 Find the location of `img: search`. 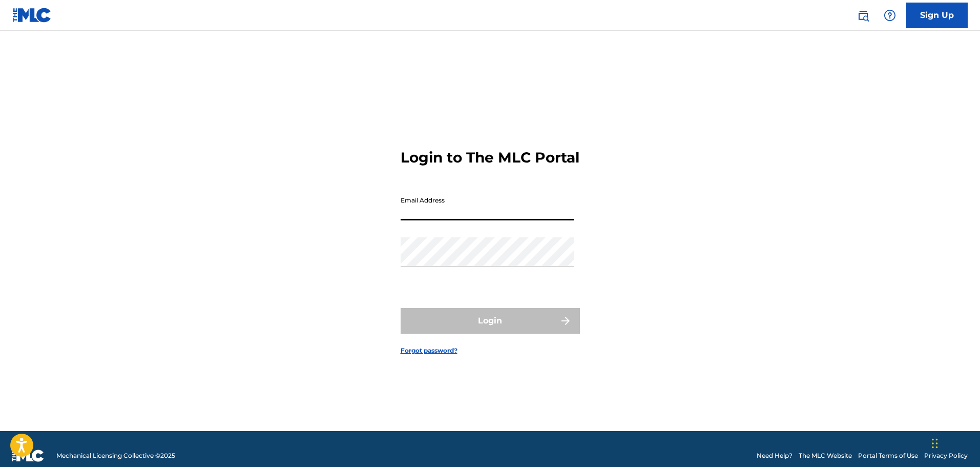

img: search is located at coordinates (863, 15).